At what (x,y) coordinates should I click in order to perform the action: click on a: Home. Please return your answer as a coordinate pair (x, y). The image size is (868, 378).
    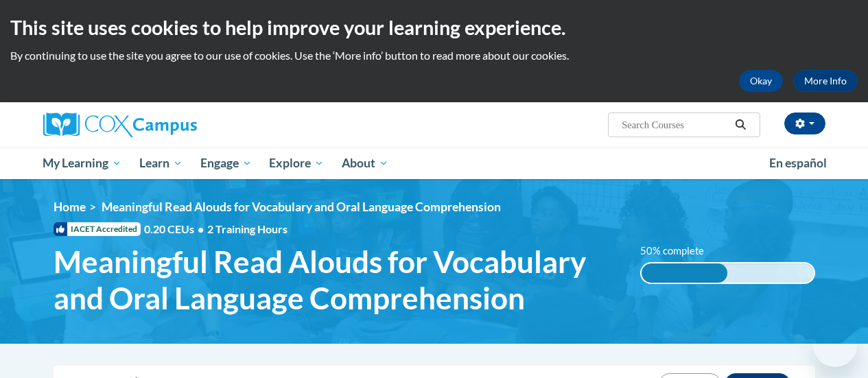
    Looking at the image, I should click on (69, 207).